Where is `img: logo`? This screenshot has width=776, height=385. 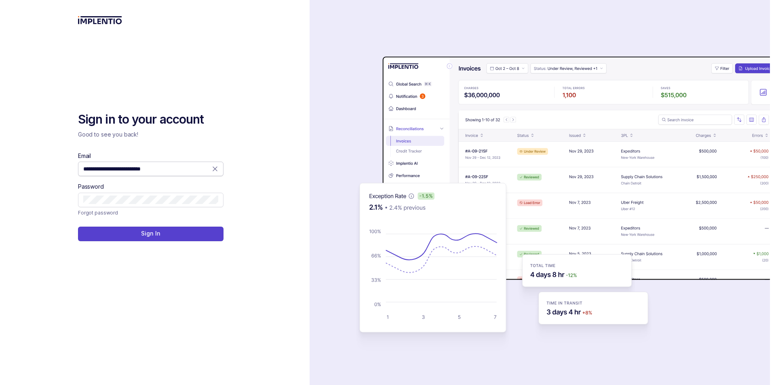
img: logo is located at coordinates (100, 20).